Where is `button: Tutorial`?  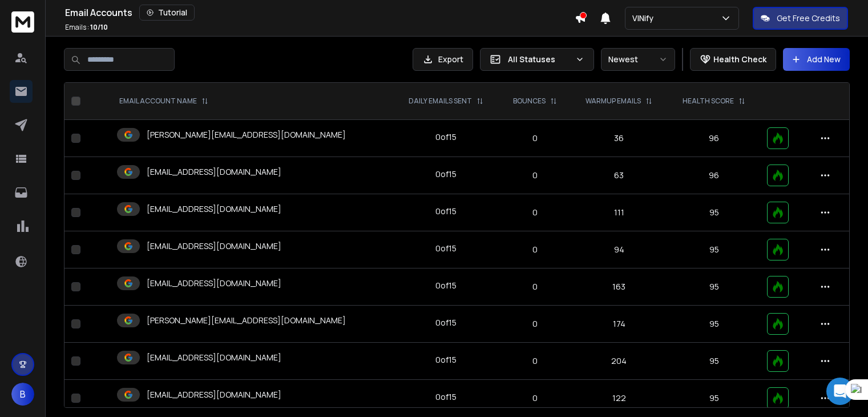 button: Tutorial is located at coordinates (167, 13).